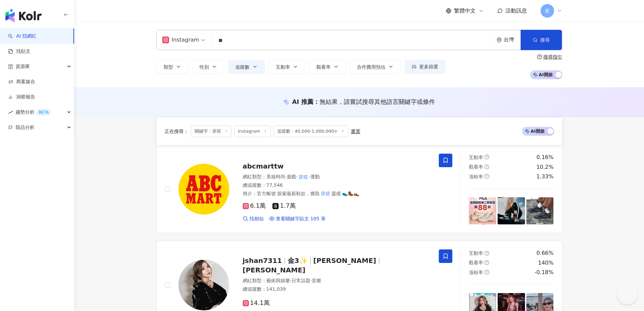  I want to click on button: 類型, so click(172, 67).